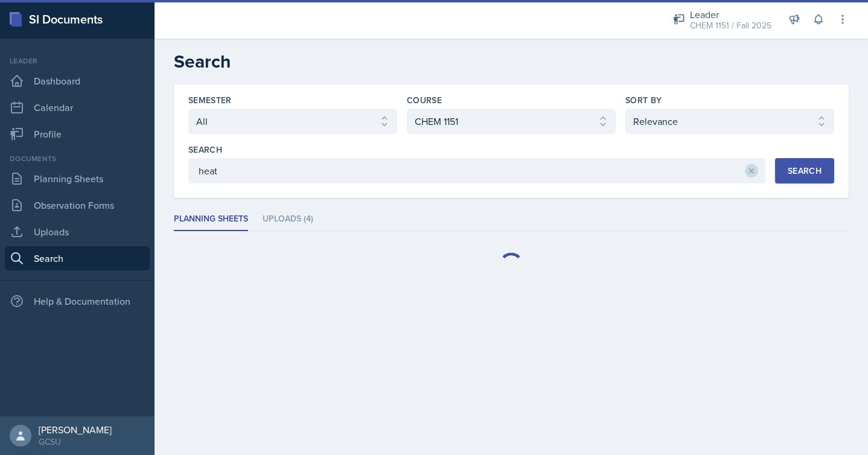 This screenshot has height=455, width=868. I want to click on li: Uploads (4), so click(288, 219).